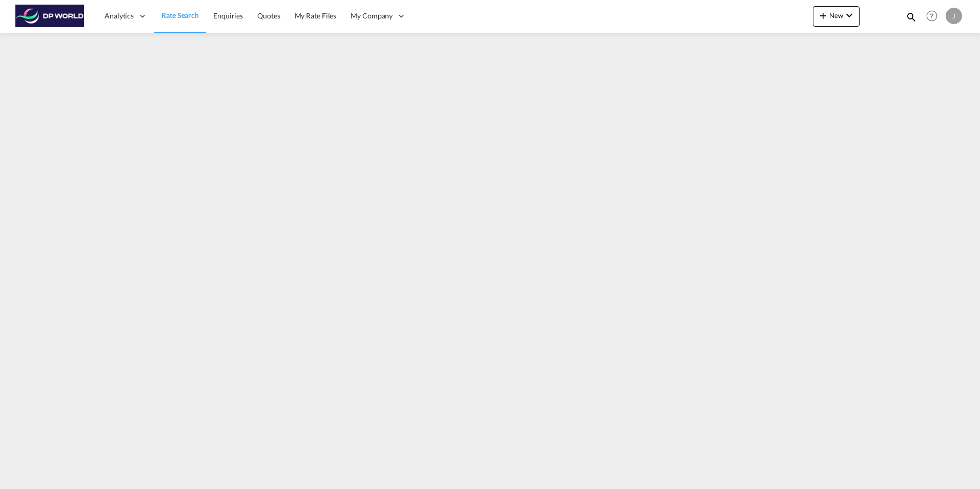 The width and height of the screenshot is (980, 489). Describe the element at coordinates (119, 16) in the screenshot. I see `span: Analytics` at that location.